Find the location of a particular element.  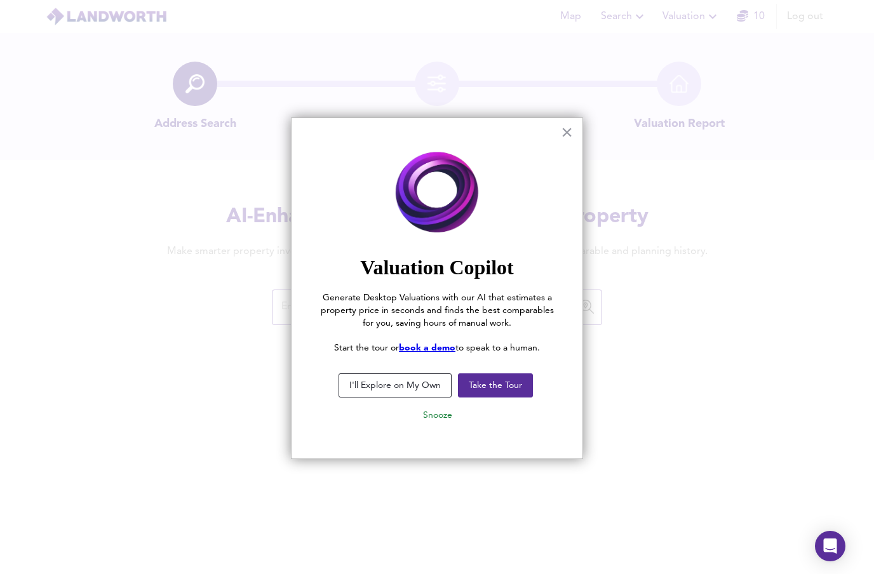

span: Start the tour or is located at coordinates (367, 348).